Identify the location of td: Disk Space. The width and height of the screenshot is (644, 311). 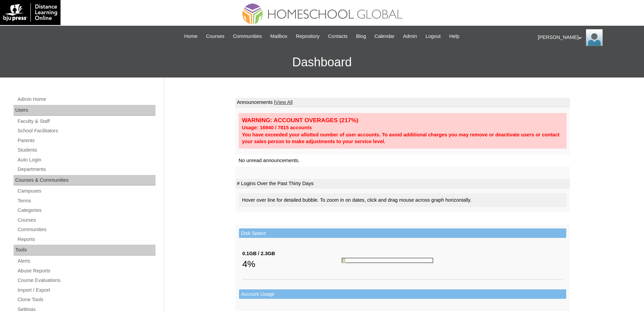
(403, 233).